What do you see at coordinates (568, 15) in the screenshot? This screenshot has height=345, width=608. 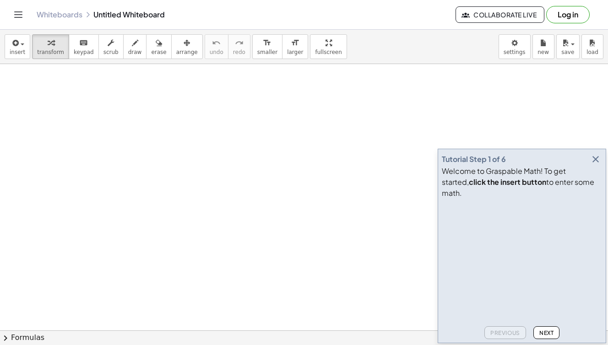 I see `button: Log in` at bounding box center [568, 15].